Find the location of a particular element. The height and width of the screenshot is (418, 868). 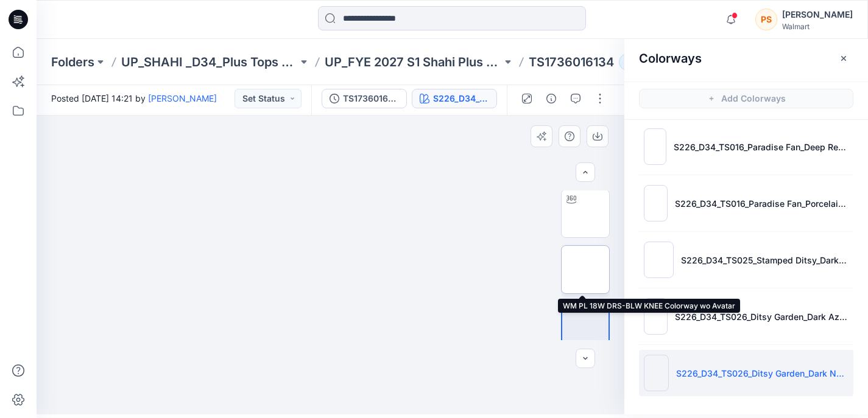

div: S226_D34_TS026_Ditsy Garden_Dark Navy_Crisp Clover_32cm is located at coordinates (461, 99).